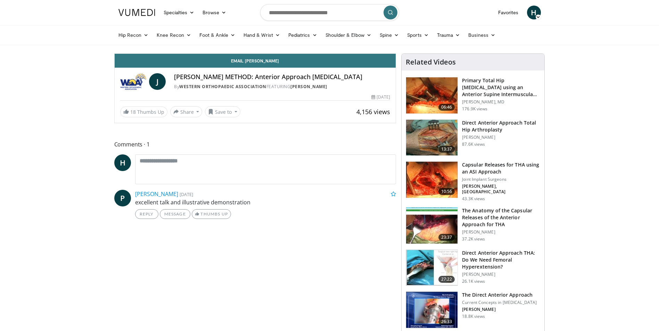  What do you see at coordinates (144, 112) in the screenshot?
I see `a: 18 Thumbs Up` at bounding box center [144, 112].